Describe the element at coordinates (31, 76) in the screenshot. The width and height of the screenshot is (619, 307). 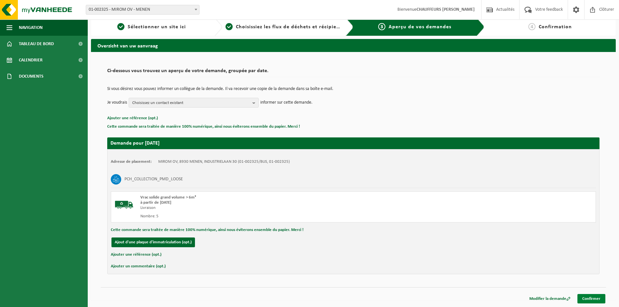
I see `span: Documents` at that location.